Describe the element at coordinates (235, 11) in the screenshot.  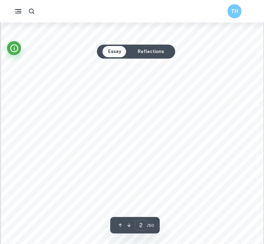
I see `h6: TH` at that location.